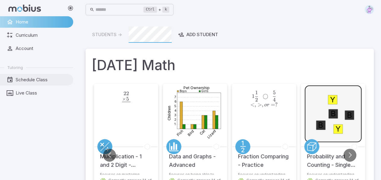 The image size is (381, 180). I want to click on text: 5, so click(175, 106).